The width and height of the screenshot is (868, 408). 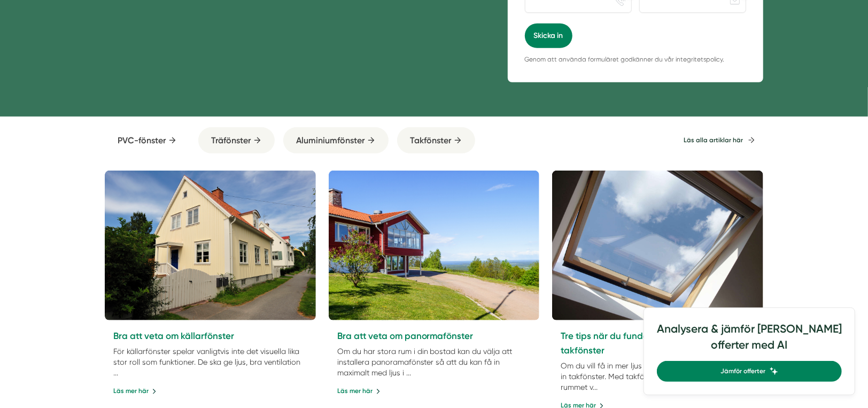 What do you see at coordinates (210, 362) in the screenshot?
I see `p: För källarfönster spelar vanligtvis inte det visuella lika stor roll som funktioner. De ska ge lj...` at bounding box center [210, 362].